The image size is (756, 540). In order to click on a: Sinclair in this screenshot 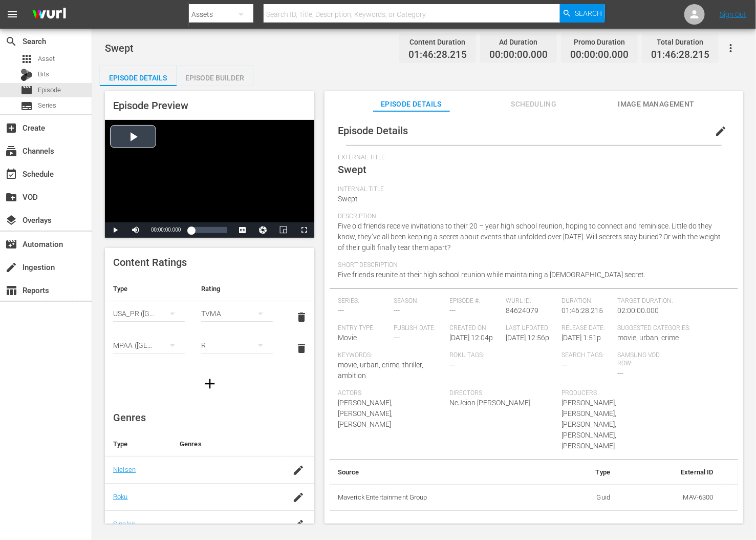, I will do `click(124, 524)`.